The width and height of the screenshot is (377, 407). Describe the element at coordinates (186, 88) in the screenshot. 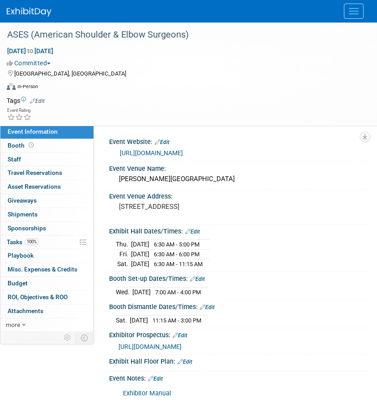

I see `div: Event Format` at that location.